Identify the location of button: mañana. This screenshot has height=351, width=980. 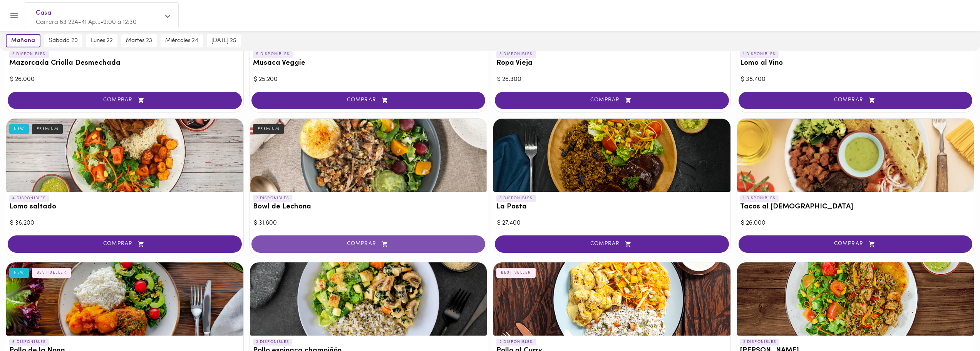
(23, 41).